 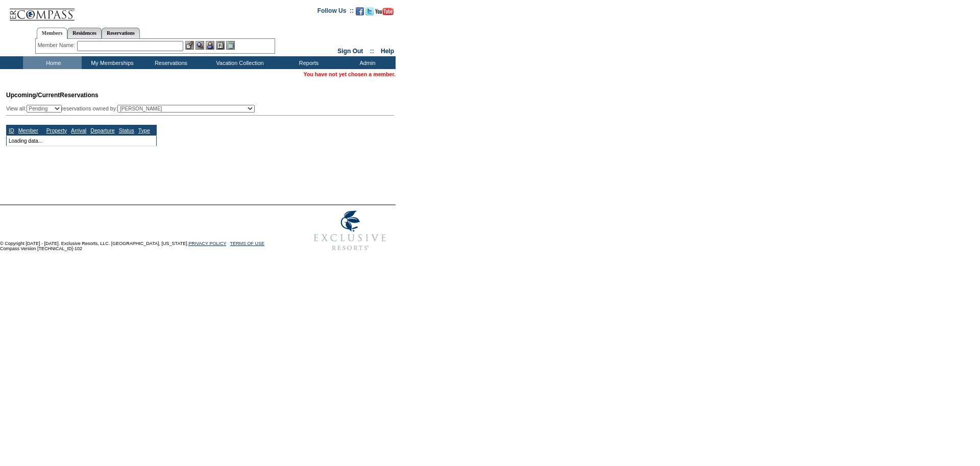 I want to click on span: Reservations, so click(x=52, y=95).